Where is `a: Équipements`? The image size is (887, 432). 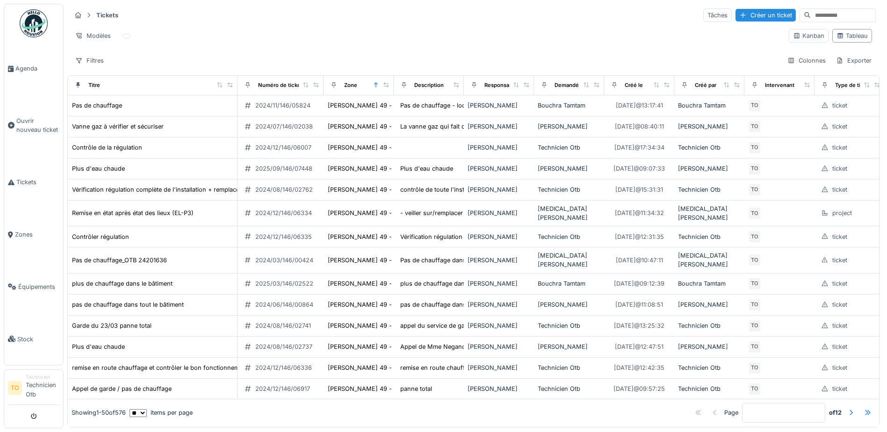 a: Équipements is located at coordinates (34, 287).